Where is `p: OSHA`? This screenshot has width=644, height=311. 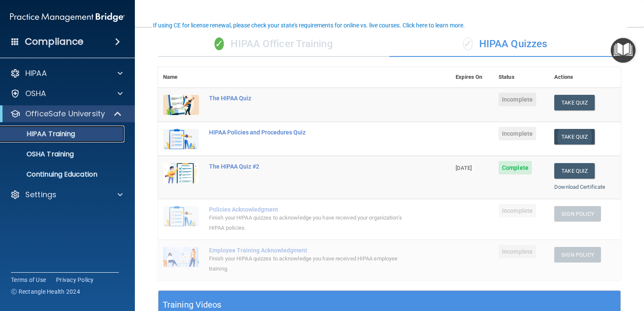 p: OSHA is located at coordinates (36, 94).